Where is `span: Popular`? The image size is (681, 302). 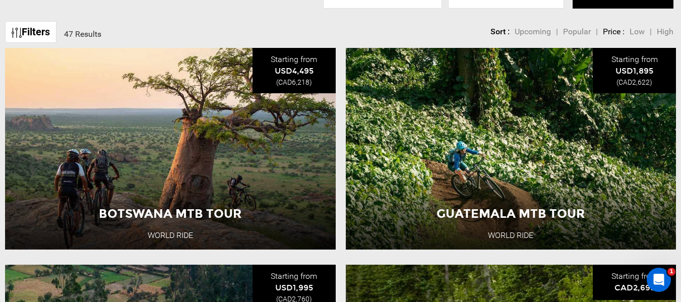 span: Popular is located at coordinates (577, 31).